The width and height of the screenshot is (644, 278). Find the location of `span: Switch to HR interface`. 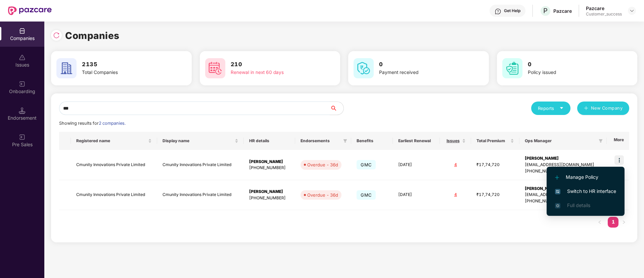

span: Switch to HR interface is located at coordinates (586, 191).